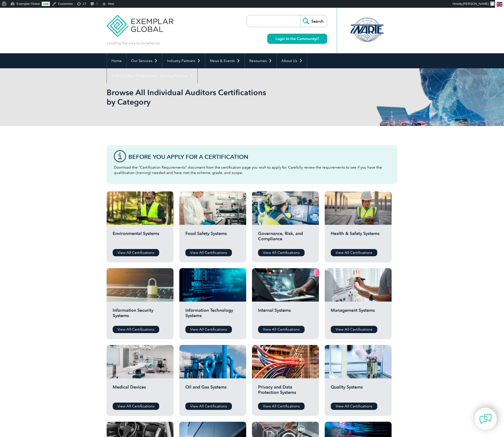  Describe the element at coordinates (133, 43) in the screenshot. I see `p: Leading the way to excellence` at that location.